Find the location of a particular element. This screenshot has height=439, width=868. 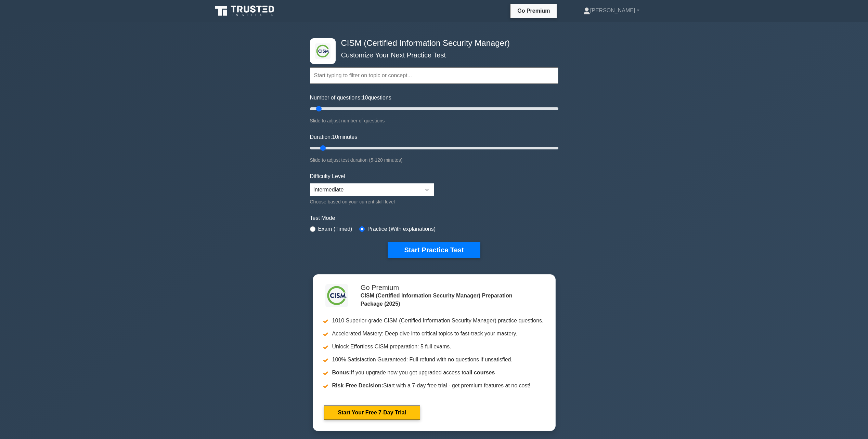

a: Go Premium is located at coordinates (533, 11).